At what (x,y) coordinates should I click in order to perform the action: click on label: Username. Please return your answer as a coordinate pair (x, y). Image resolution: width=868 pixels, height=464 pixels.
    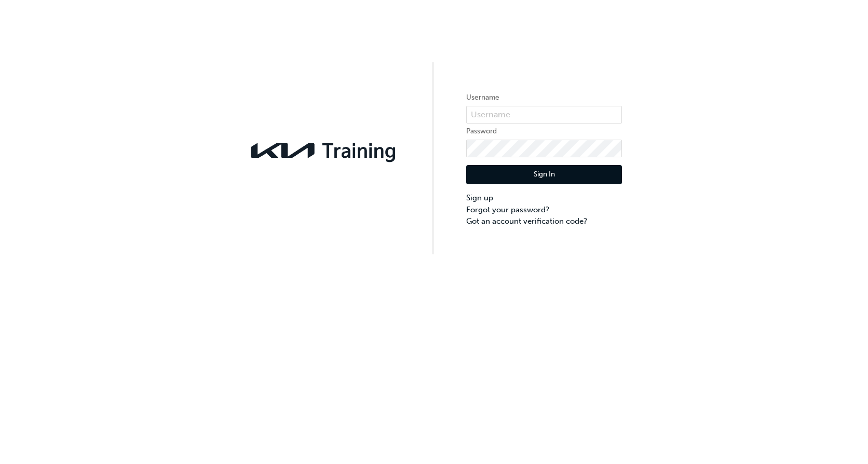
    Looking at the image, I should click on (544, 97).